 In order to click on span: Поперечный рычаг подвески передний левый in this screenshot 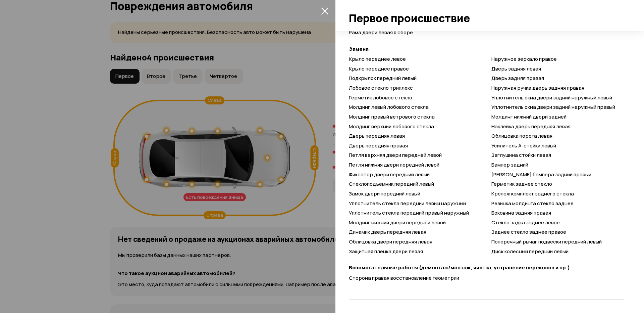, I will do `click(546, 242)`.